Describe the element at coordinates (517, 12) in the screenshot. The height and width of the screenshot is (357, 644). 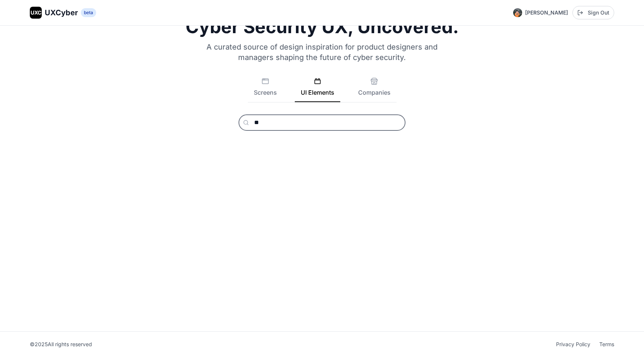
I see `img: Profile` at that location.